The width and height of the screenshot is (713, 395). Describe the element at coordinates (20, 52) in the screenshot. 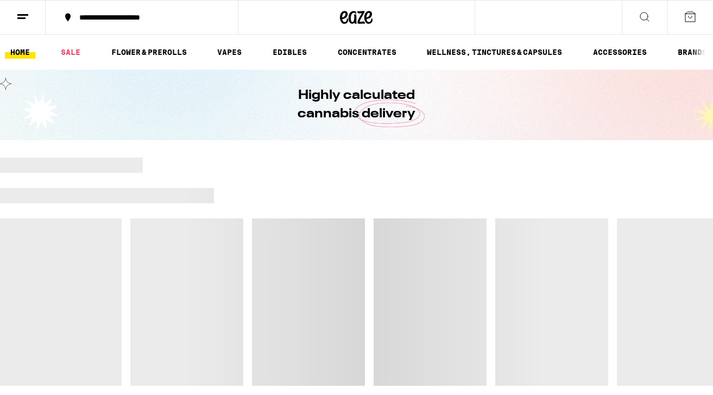

I see `a: HOME` at that location.